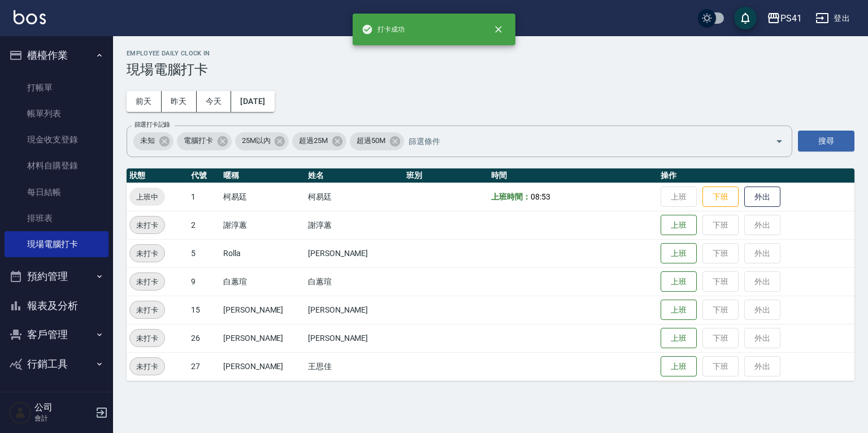 This screenshot has height=433, width=868. Describe the element at coordinates (199, 141) in the screenshot. I see `span: 電腦打卡` at that location.